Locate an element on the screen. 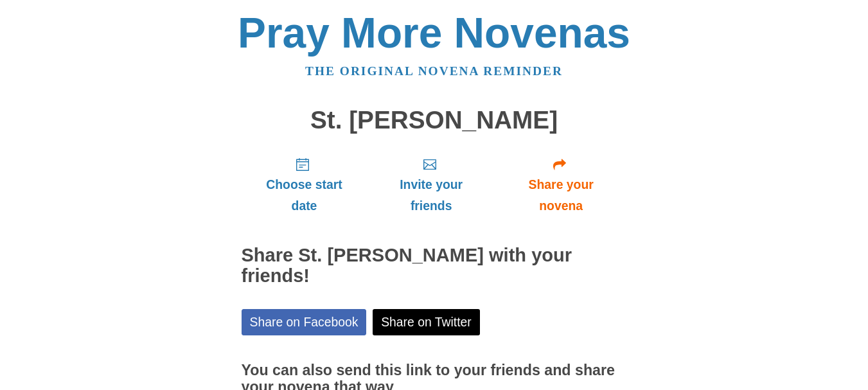 The width and height of the screenshot is (868, 390). a: Invite your friends is located at coordinates (431, 184).